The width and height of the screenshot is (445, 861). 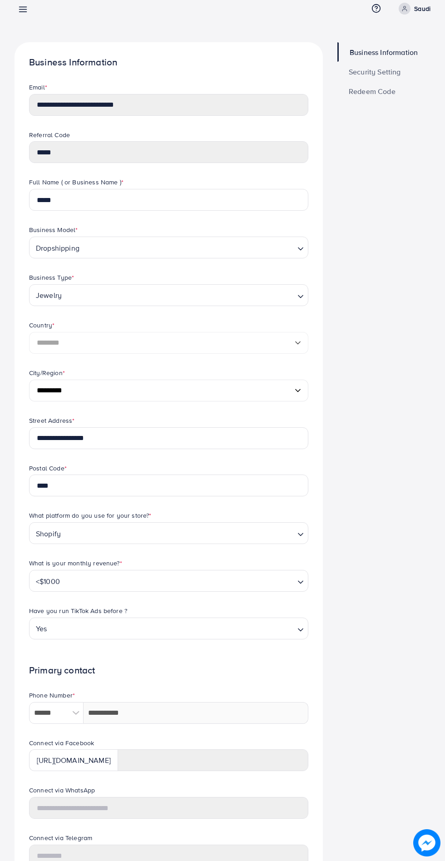 What do you see at coordinates (49, 135) in the screenshot?
I see `label: Referral Code` at bounding box center [49, 135].